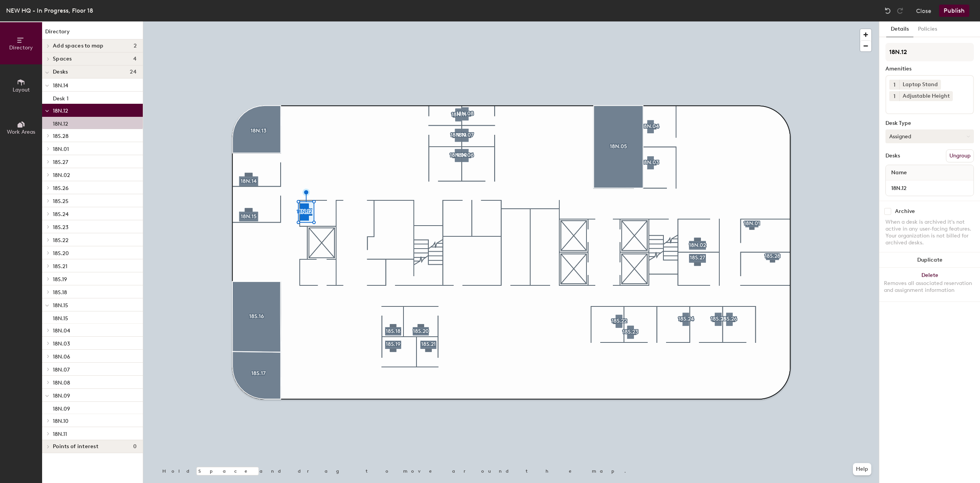  What do you see at coordinates (61, 149) in the screenshot?
I see `span: 18N.01` at bounding box center [61, 149].